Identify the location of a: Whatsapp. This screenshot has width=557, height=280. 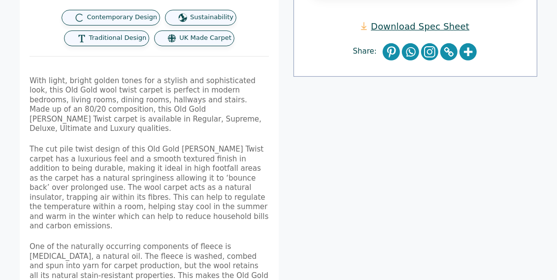
(410, 52).